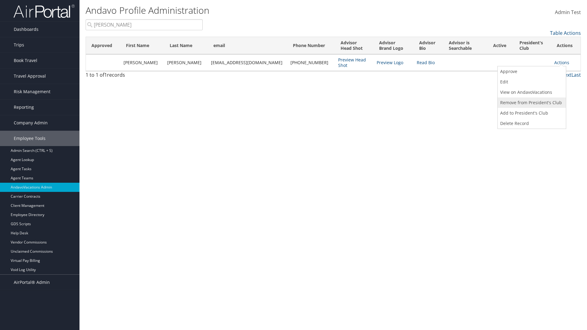  What do you see at coordinates (565, 33) in the screenshot?
I see `a: Table Actions` at bounding box center [565, 33].